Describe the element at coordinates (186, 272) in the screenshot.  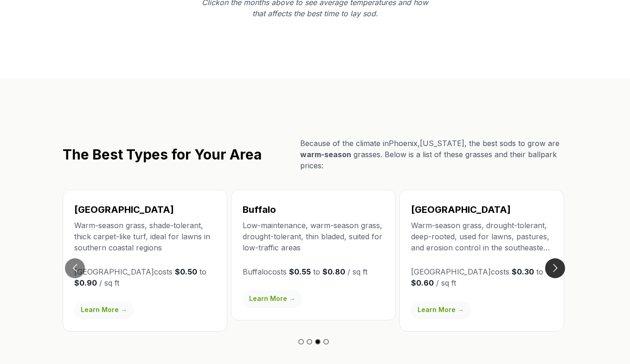
I see `strong: $0.50` at that location.